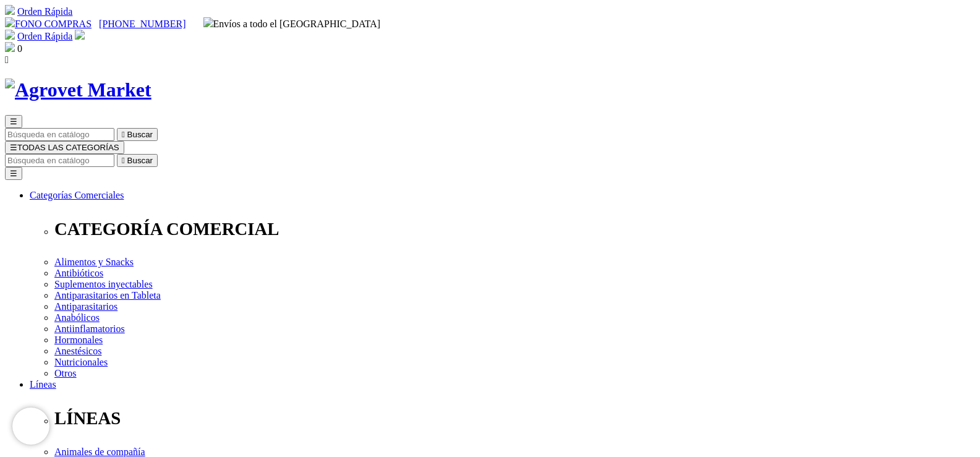 The height and width of the screenshot is (457, 980). I want to click on span: Antiparasitarios, so click(86, 306).